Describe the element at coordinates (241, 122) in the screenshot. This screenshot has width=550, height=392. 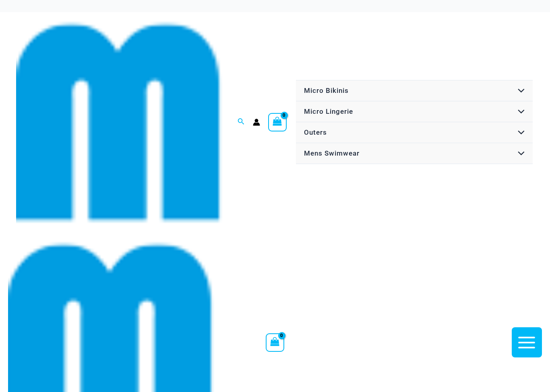
I see `a: Search icon link` at that location.